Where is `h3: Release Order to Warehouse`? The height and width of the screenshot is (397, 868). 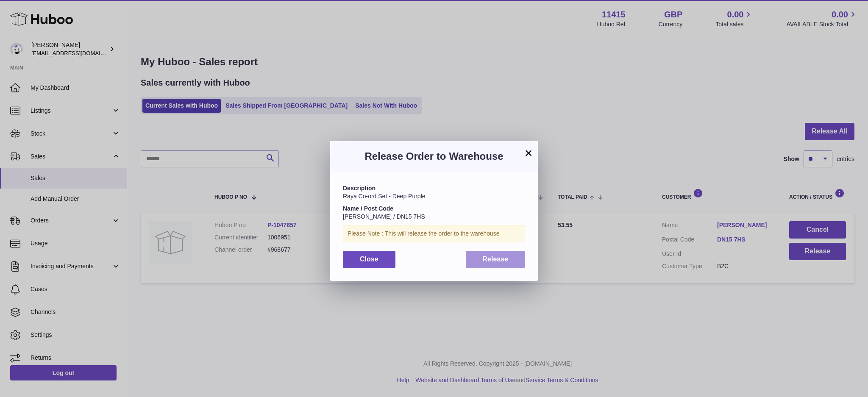 h3: Release Order to Warehouse is located at coordinates (434, 156).